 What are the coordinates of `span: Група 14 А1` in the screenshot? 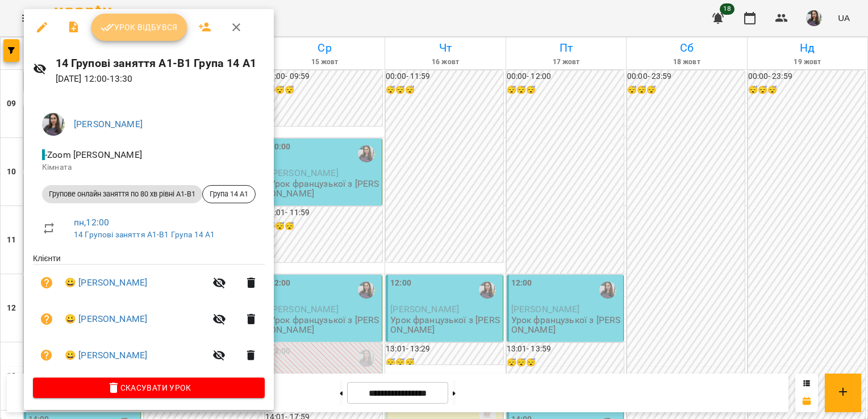 It's located at (229, 194).